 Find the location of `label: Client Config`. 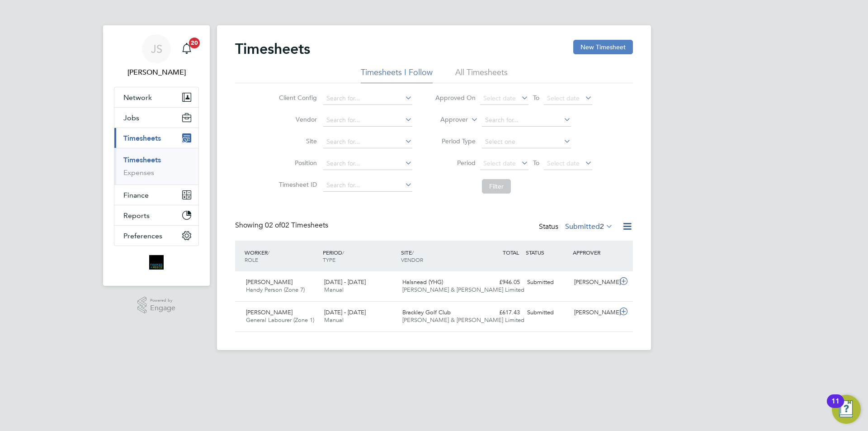

label: Client Config is located at coordinates (297, 98).